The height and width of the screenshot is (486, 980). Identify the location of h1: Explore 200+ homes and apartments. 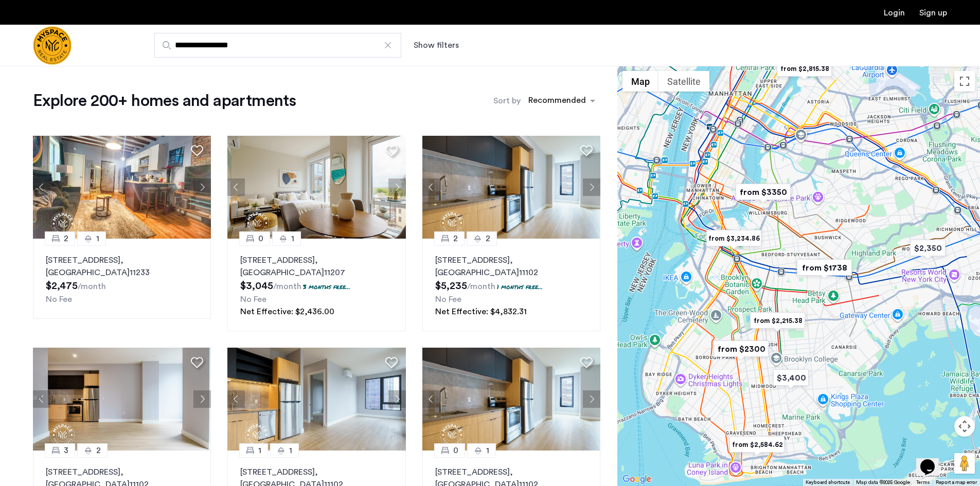
(164, 101).